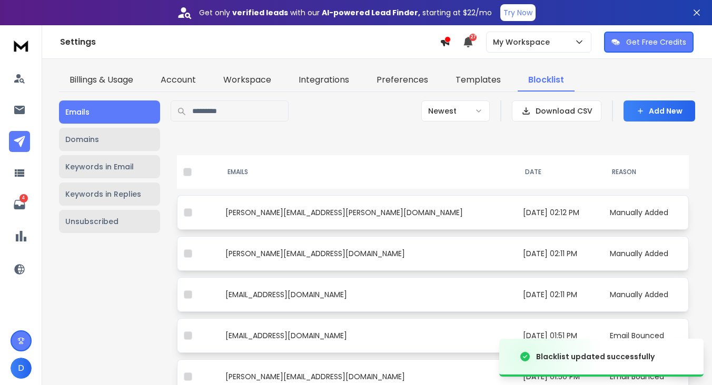  I want to click on a: Integrations, so click(324, 81).